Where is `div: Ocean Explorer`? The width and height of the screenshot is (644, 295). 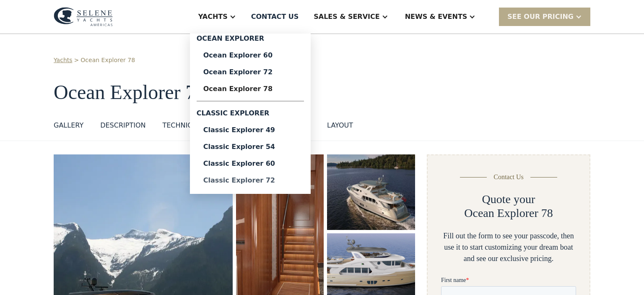 div: Ocean Explorer is located at coordinates (250, 40).